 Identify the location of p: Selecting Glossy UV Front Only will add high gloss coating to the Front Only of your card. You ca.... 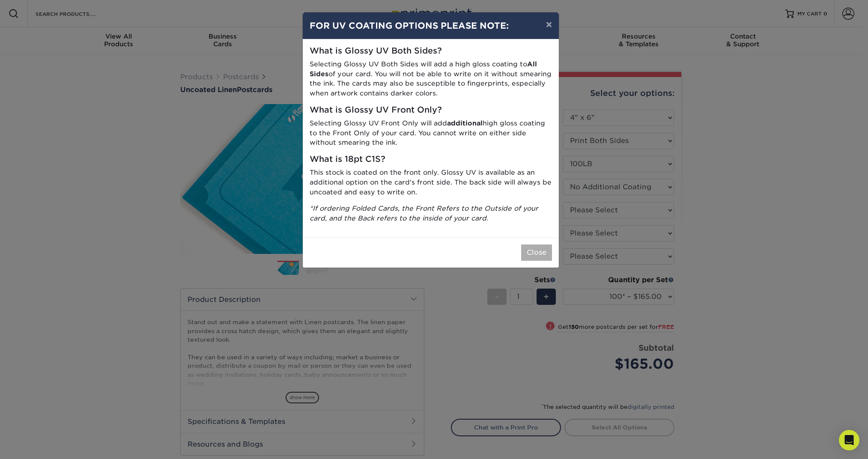
(431, 133).